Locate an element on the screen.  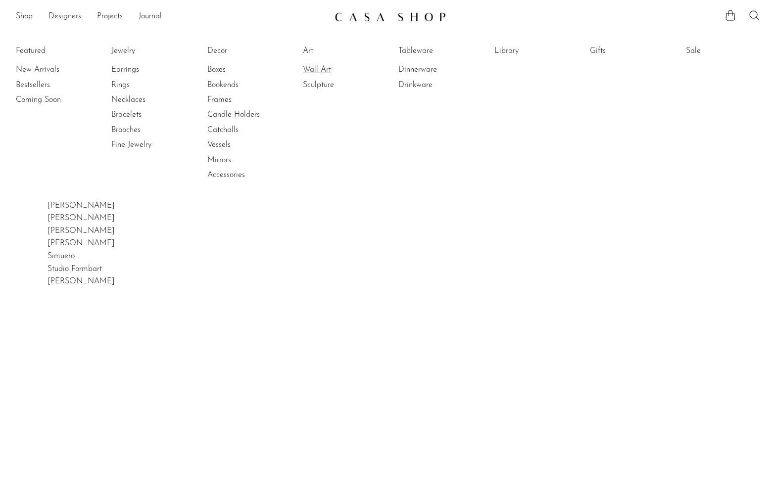
a: Bookends is located at coordinates (244, 85).